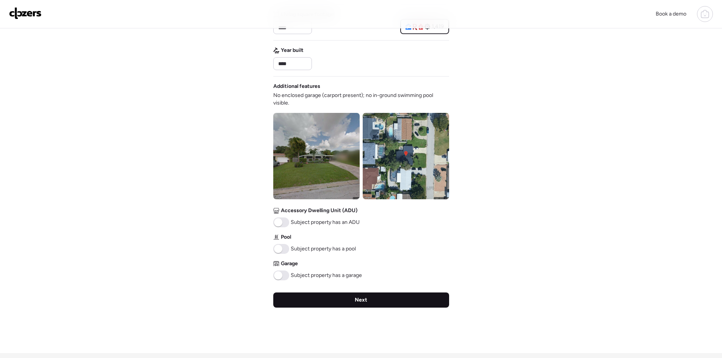 Image resolution: width=722 pixels, height=358 pixels. What do you see at coordinates (25, 13) in the screenshot?
I see `img: Logo` at bounding box center [25, 13].